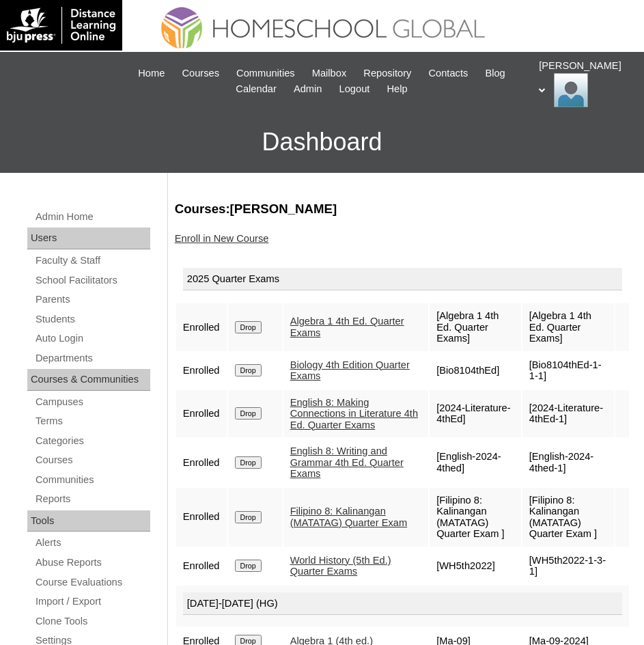  Describe the element at coordinates (308, 89) in the screenshot. I see `span: Admin` at that location.